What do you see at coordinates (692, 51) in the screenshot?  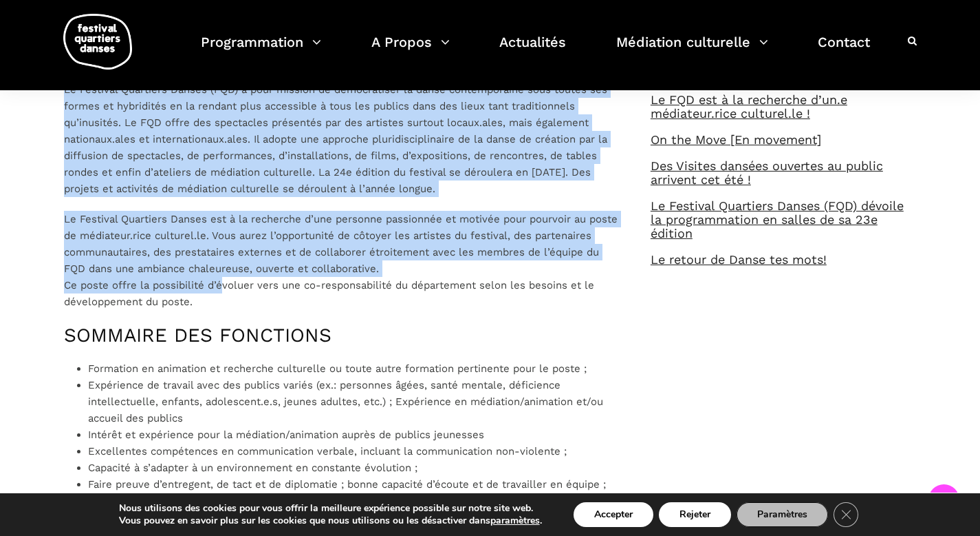 I see `a: Médiation culturelle` at bounding box center [692, 51].